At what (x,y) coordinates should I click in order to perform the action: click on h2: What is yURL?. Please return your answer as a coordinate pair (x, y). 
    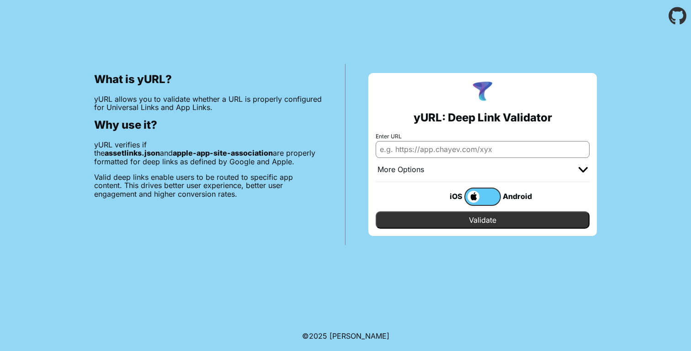
    Looking at the image, I should click on (208, 79).